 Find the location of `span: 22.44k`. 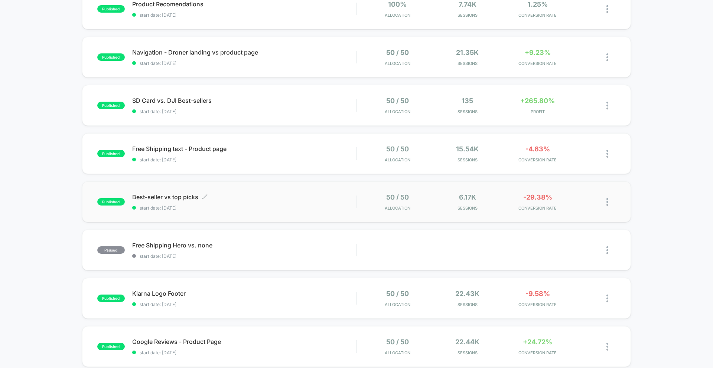

span: 22.44k is located at coordinates (467, 342).